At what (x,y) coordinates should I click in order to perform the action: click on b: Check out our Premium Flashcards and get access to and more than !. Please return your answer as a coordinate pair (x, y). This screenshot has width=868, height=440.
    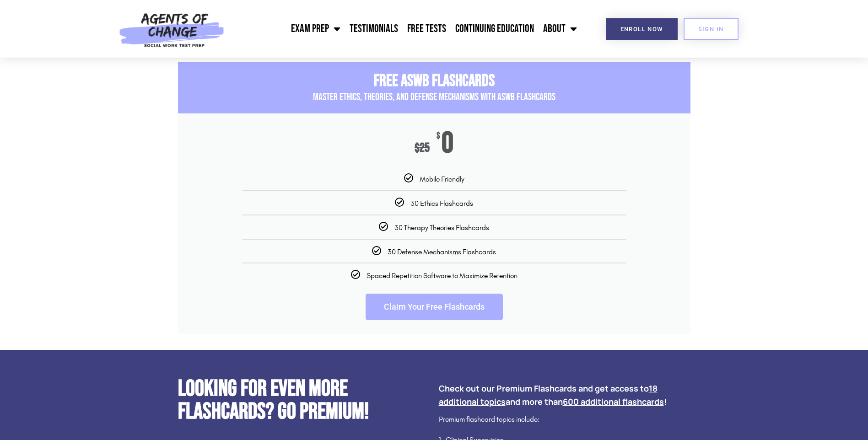
    Looking at the image, I should click on (553, 395).